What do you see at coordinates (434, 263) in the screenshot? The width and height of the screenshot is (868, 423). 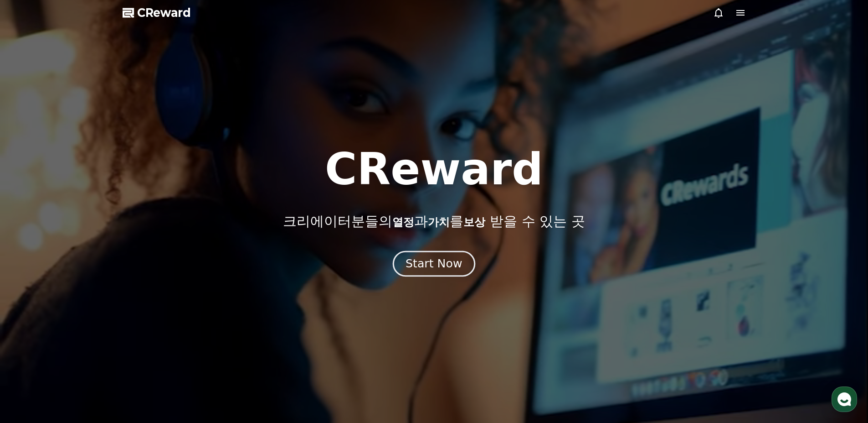 I see `button: Start Now` at bounding box center [434, 263].